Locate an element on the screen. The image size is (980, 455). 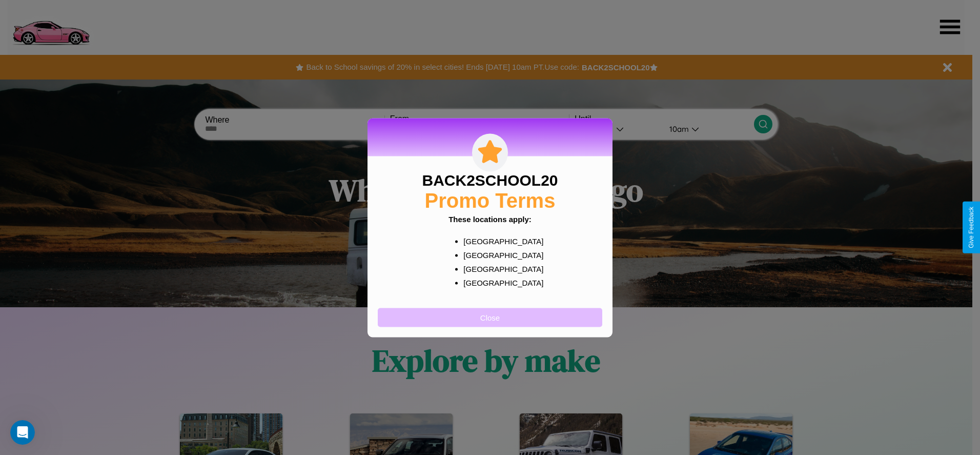
h2: Promo Terms is located at coordinates (490, 200).